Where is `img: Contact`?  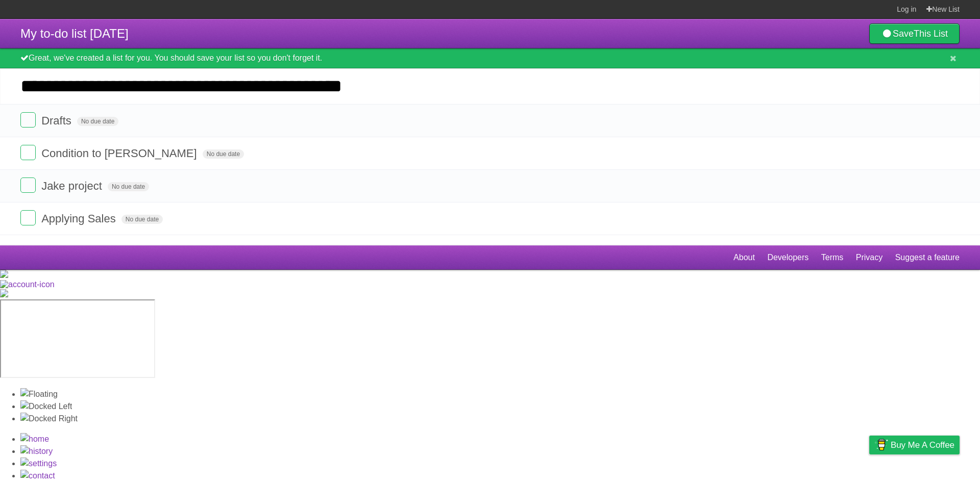 img: Contact is located at coordinates (38, 476).